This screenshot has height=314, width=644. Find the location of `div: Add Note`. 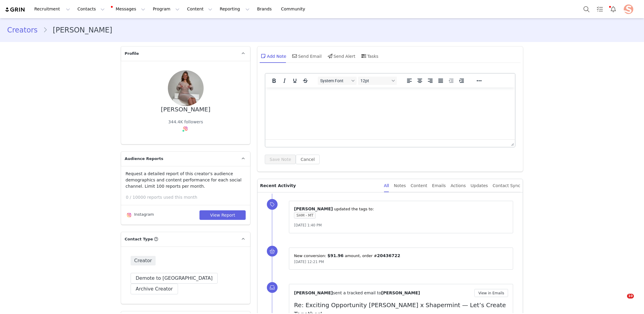

div: Add Note is located at coordinates (273, 56).